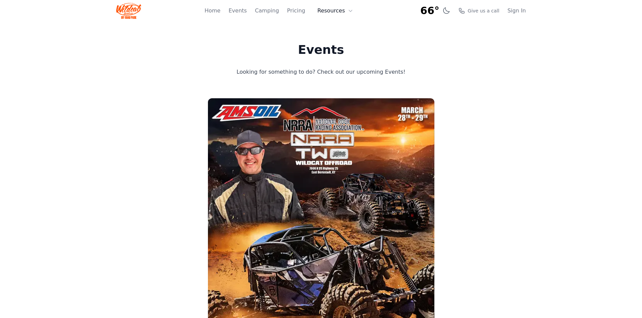  Describe the element at coordinates (516, 11) in the screenshot. I see `a: Sign In` at that location.